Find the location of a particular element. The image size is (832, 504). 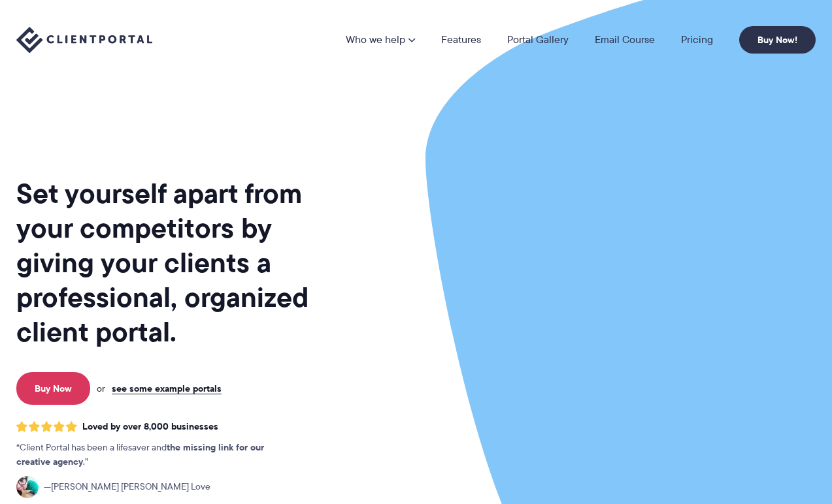

a: see some example portals is located at coordinates (167, 388).